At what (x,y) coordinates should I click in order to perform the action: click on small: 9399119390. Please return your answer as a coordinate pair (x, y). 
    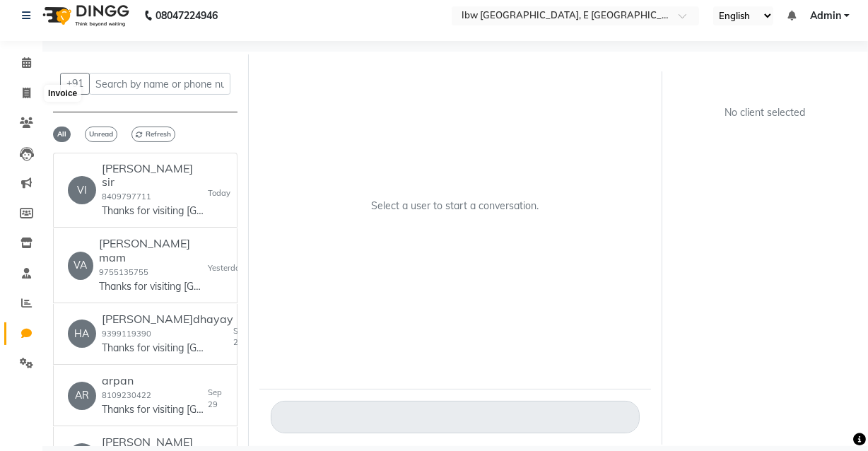
    Looking at the image, I should click on (127, 334).